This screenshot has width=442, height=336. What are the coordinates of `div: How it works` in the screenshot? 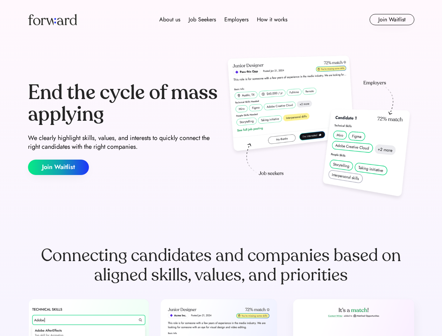 It's located at (272, 20).